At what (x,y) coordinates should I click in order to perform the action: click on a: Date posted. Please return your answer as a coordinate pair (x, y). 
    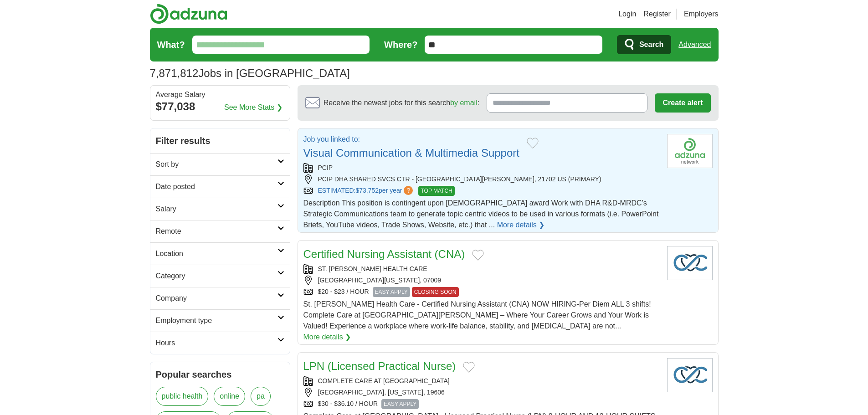
    Looking at the image, I should click on (220, 187).